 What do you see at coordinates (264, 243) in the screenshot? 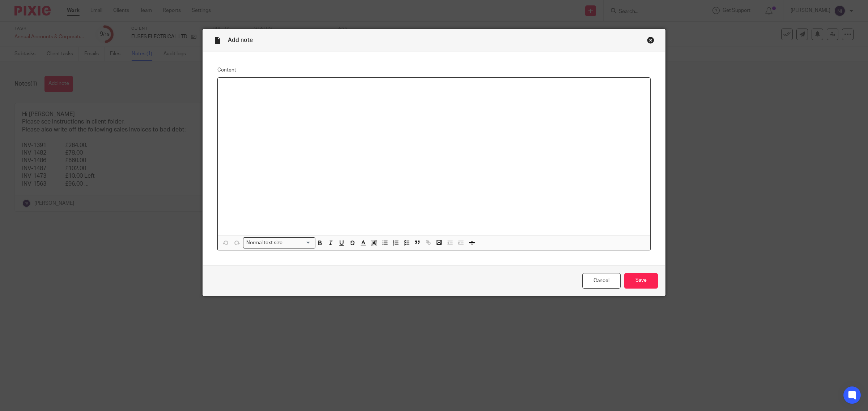
I see `span: Normal text size` at bounding box center [264, 243].